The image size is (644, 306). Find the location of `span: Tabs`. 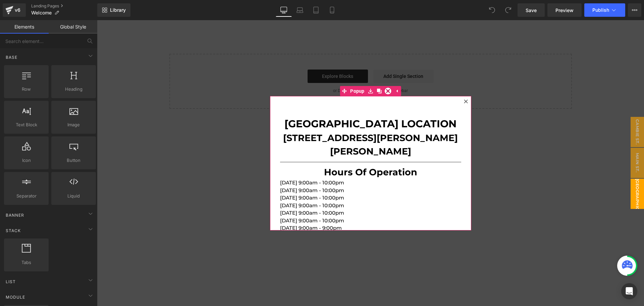

span: Tabs is located at coordinates (26, 262).